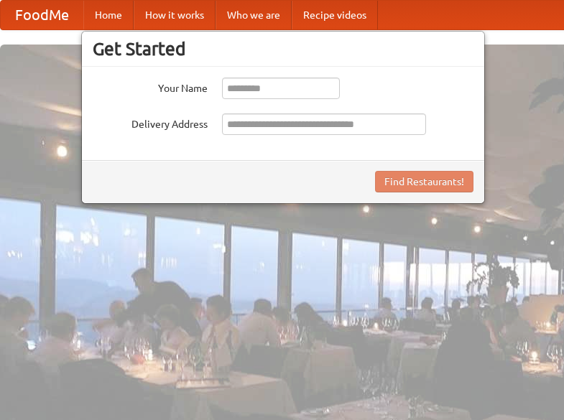  Describe the element at coordinates (175, 15) in the screenshot. I see `a: How it works` at that location.